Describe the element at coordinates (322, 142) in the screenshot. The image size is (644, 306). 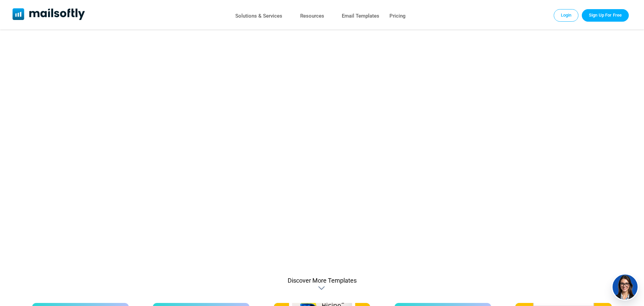
I see `a: Sign up for Mailsoftly` at that location.